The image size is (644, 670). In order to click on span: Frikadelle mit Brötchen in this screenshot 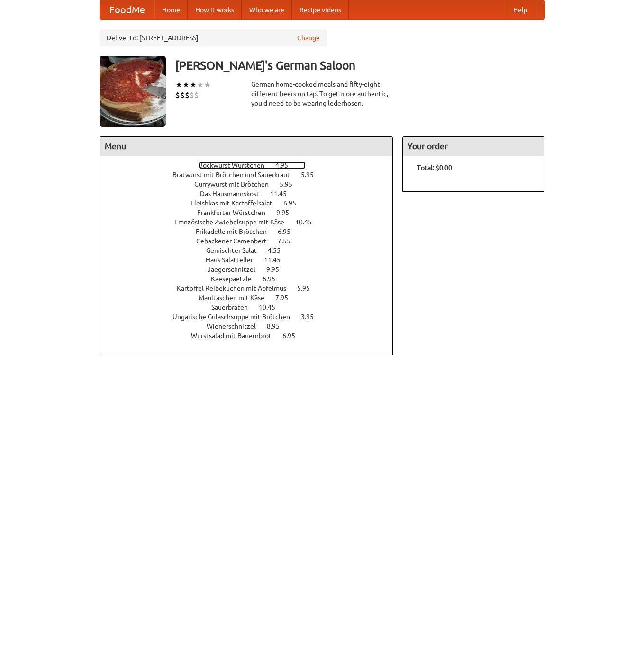, I will do `click(236, 232)`.